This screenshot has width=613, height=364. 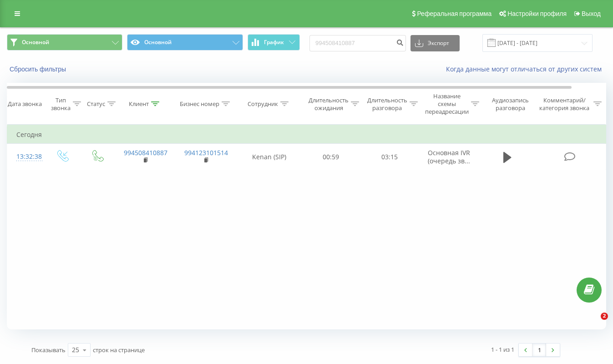 What do you see at coordinates (96, 104) in the screenshot?
I see `div: Статус` at bounding box center [96, 104].